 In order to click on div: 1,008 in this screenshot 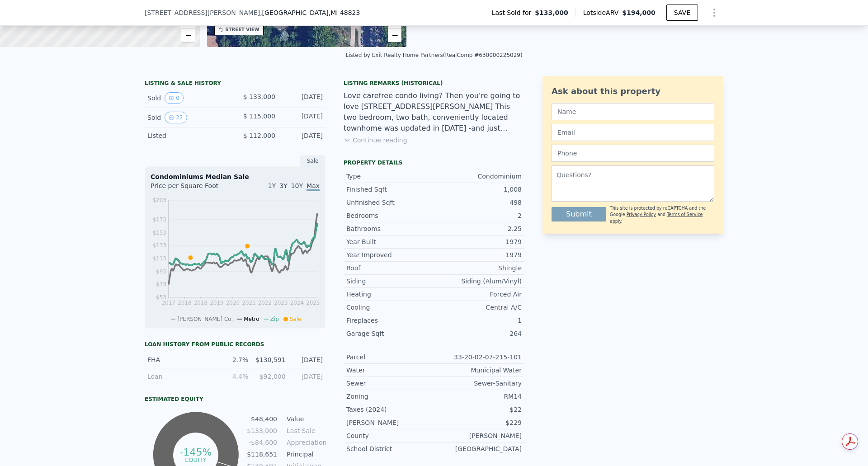, I will do `click(478, 189)`.